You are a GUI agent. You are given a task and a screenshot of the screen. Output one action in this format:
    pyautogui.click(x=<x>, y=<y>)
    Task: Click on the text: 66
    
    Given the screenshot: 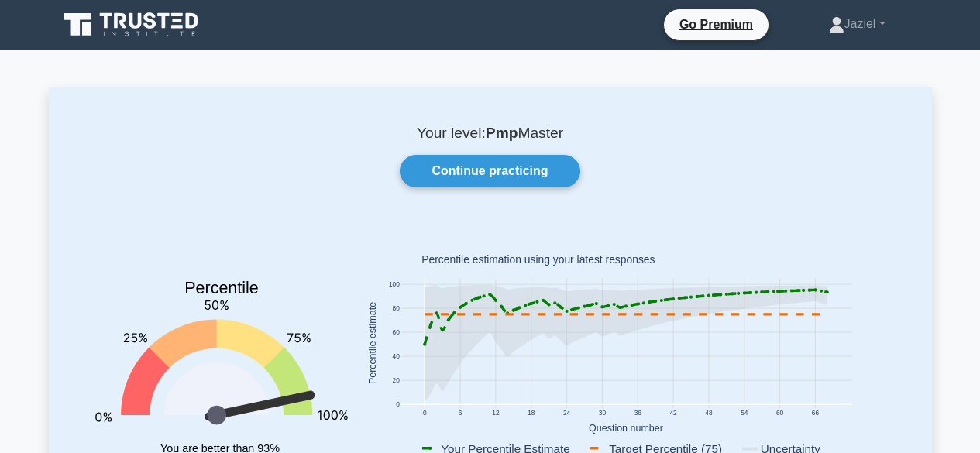 What is the action you would take?
    pyautogui.click(x=815, y=413)
    